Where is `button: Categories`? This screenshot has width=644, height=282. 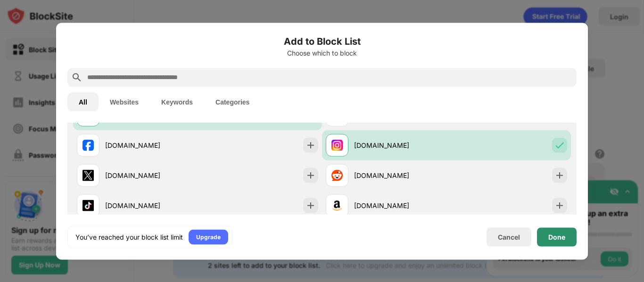 button: Categories is located at coordinates (232, 102).